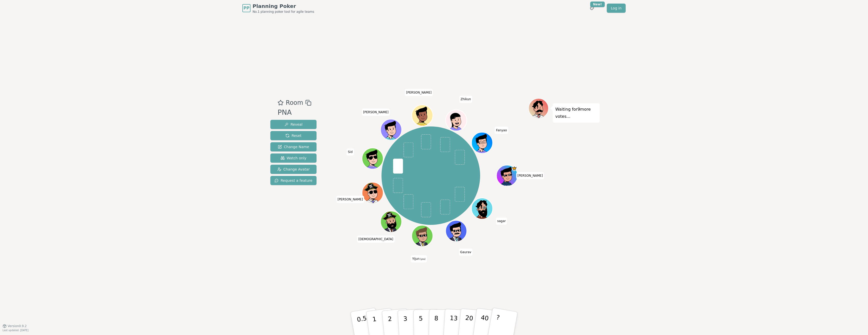  Describe the element at coordinates (293, 135) in the screenshot. I see `span: Reset` at that location.